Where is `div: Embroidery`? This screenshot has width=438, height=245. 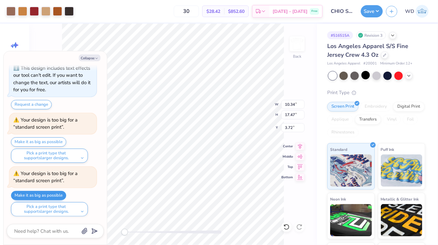 div: Embroidery is located at coordinates (375, 107).